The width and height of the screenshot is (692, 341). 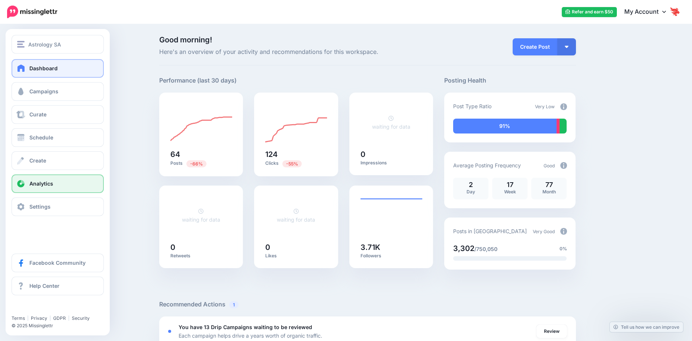 I want to click on p: Posts, so click(x=201, y=163).